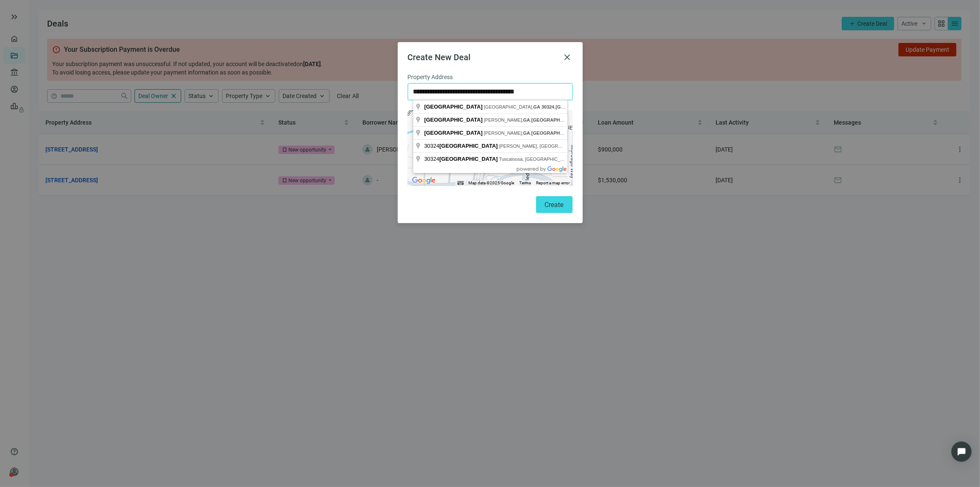  Describe the element at coordinates (460, 183) in the screenshot. I see `button: Keyboard shortcuts` at that location.